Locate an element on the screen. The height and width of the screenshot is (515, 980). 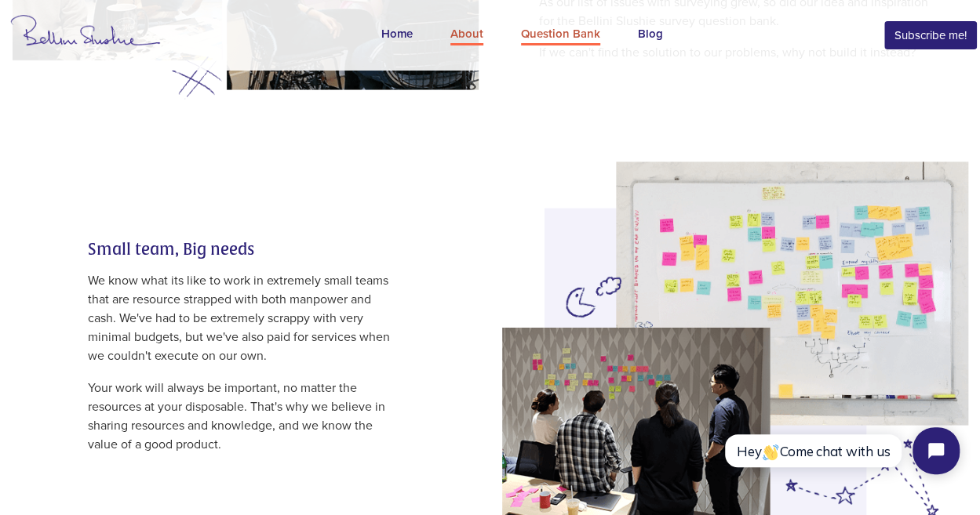
a: About is located at coordinates (467, 35).